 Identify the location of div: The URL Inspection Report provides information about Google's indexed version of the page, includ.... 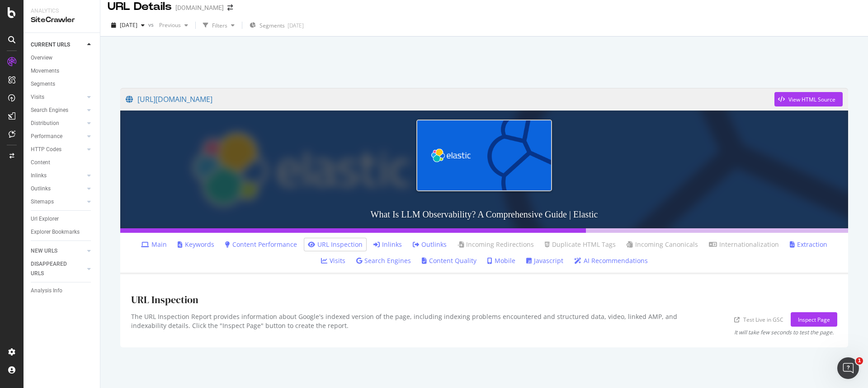
(416, 324).